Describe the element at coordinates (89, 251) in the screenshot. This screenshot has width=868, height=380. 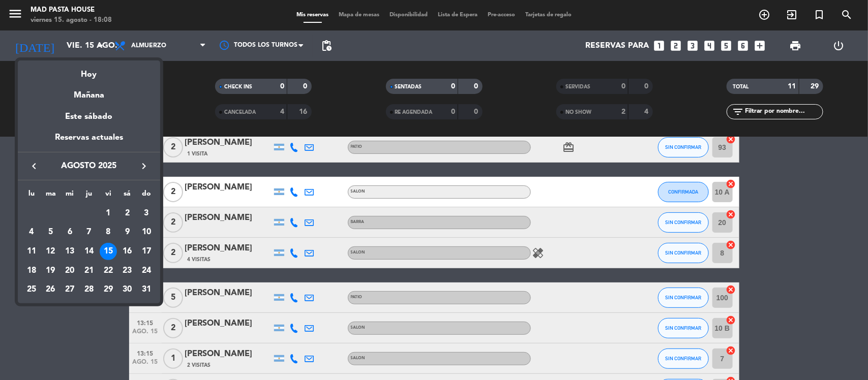
I see `td: 14 de agosto de 2025` at that location.